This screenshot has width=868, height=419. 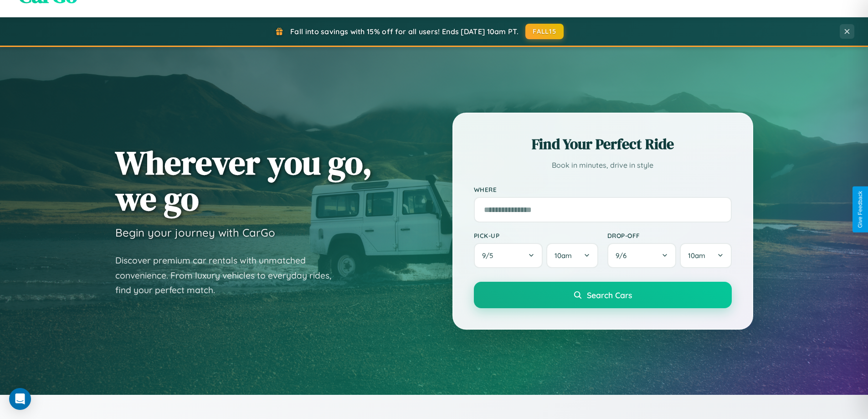 What do you see at coordinates (603, 144) in the screenshot?
I see `h2: Find Your Perfect Ride` at bounding box center [603, 144].